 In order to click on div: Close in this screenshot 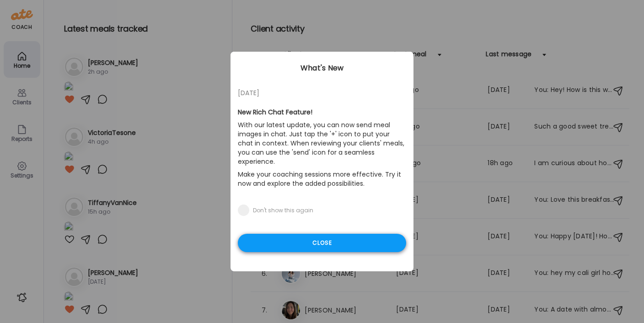, I will do `click(322, 243)`.